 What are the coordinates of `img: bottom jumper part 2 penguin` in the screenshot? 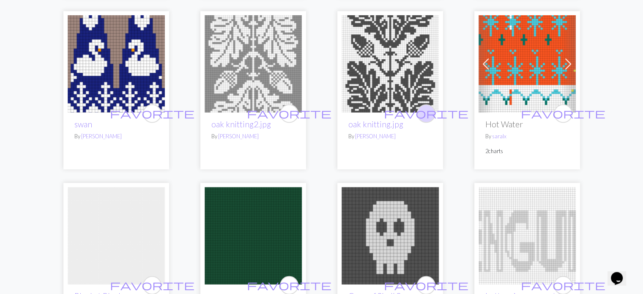 It's located at (527, 236).